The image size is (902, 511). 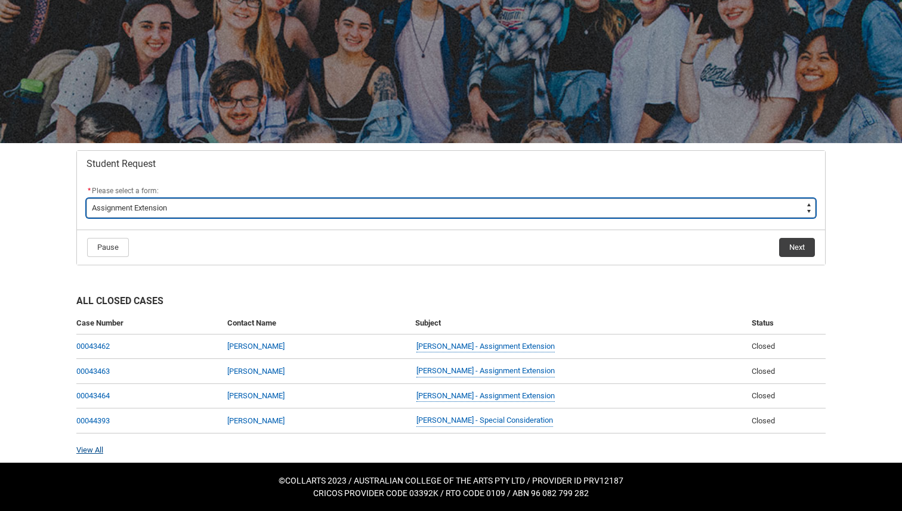 I want to click on button: Next, so click(x=797, y=248).